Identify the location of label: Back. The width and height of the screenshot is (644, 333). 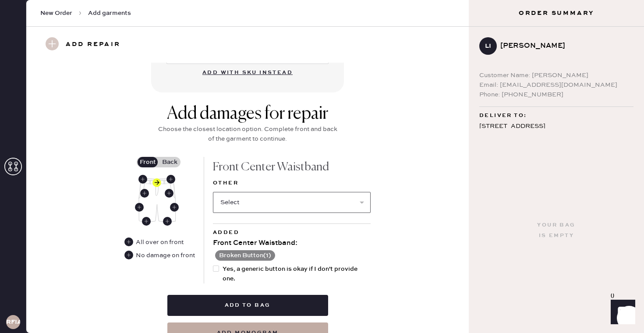
(170, 162).